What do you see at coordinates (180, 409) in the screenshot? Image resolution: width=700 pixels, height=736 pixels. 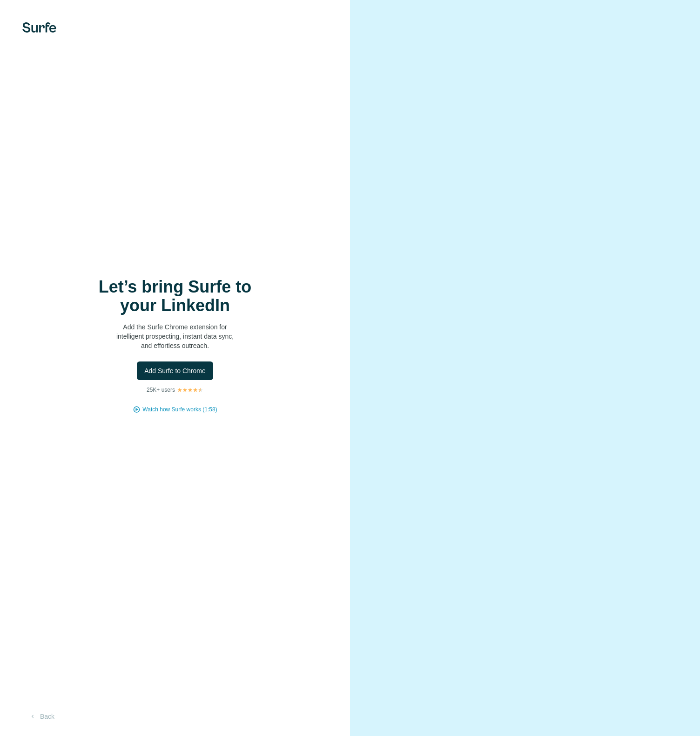 I see `span: Watch how Surfe works (1:58)` at bounding box center [180, 409].